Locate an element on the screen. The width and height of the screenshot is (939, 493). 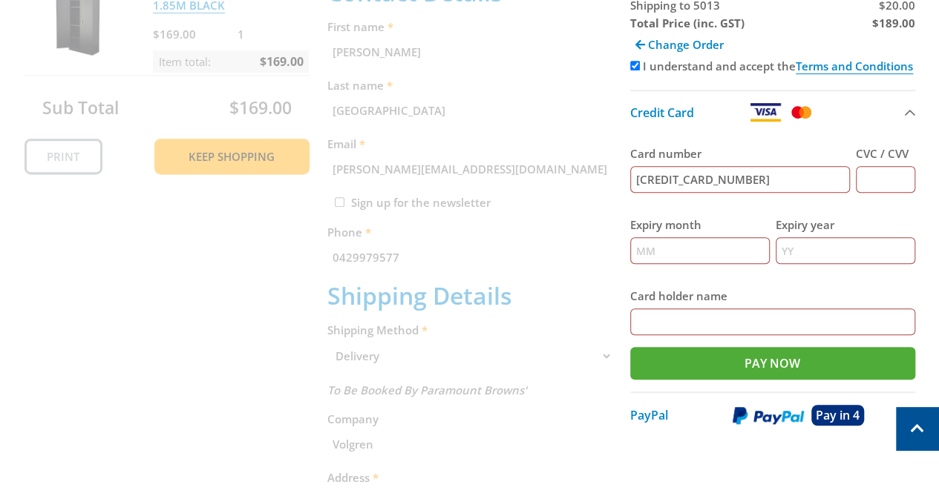
label: Card holder name is located at coordinates (772, 296).